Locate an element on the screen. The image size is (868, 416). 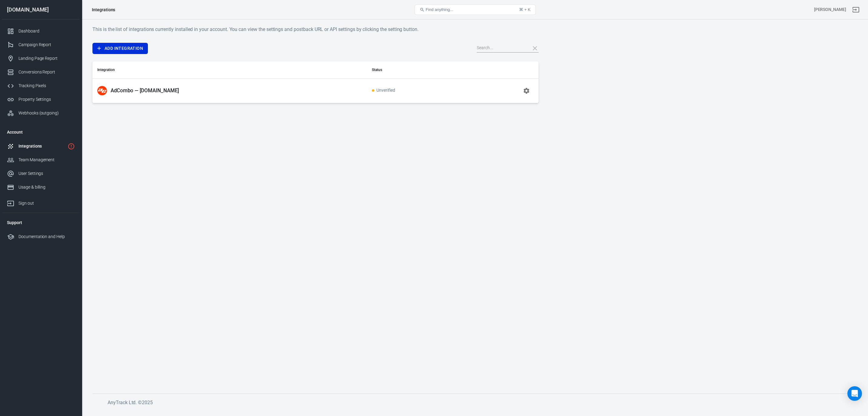
div: Campaign Report is located at coordinates (47, 45).